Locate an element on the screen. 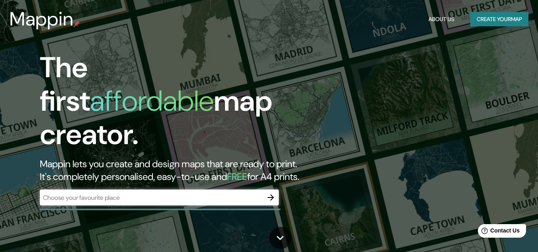 This screenshot has width=538, height=252. input: Choose your favourite place is located at coordinates (151, 198).